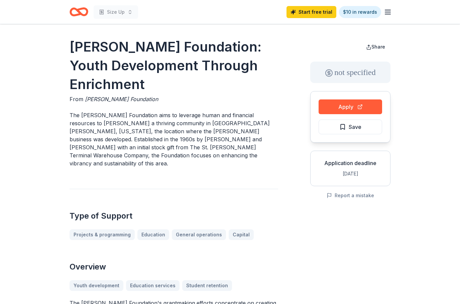 The image size is (460, 304). What do you see at coordinates (351, 163) in the screenshot?
I see `div: Application deadline` at bounding box center [351, 163].